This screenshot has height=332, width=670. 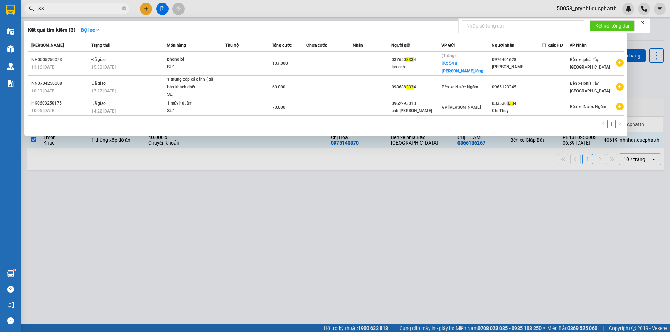 I want to click on img: logo-vxr, so click(x=10, y=10).